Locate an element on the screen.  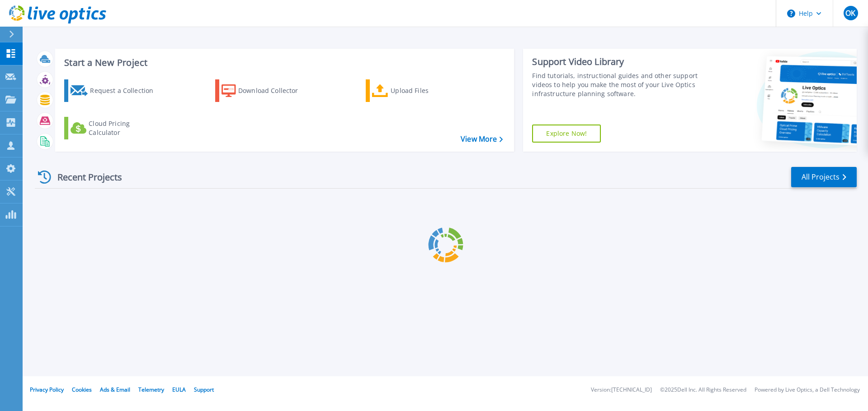
div: Find tutorials, instructional guides and other support videos to help you make the most of your L... is located at coordinates (617, 85).